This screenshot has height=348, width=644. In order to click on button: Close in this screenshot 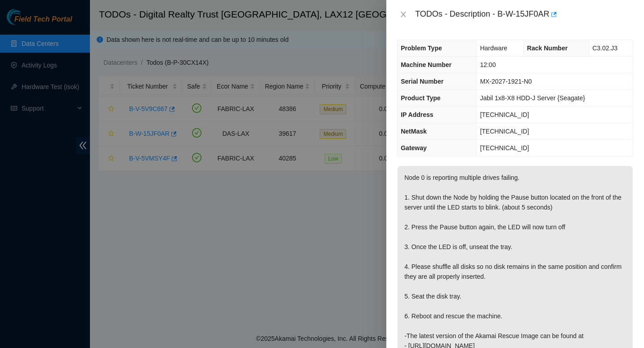, I will do `click(403, 15)`.